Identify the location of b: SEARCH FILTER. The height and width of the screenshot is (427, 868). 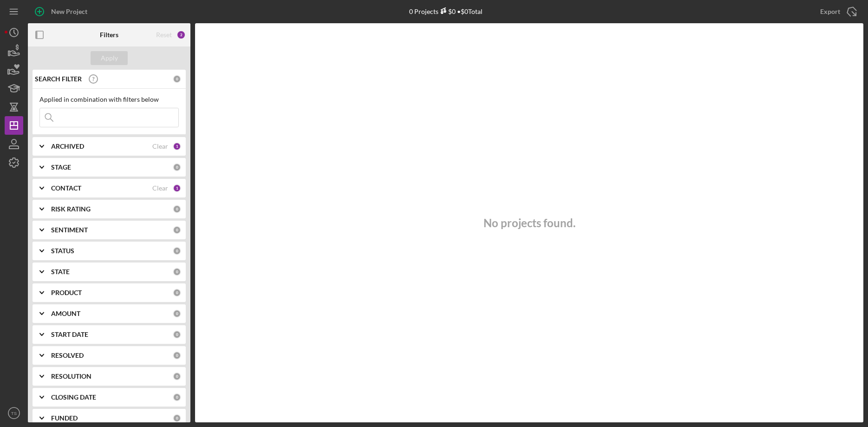
(58, 79).